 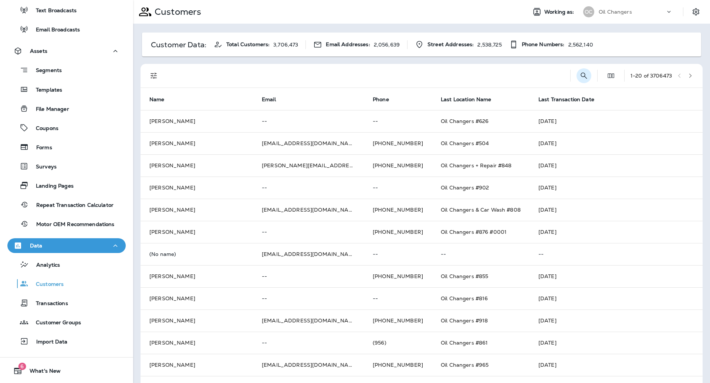 I want to click on p: 3,706,473, so click(x=285, y=45).